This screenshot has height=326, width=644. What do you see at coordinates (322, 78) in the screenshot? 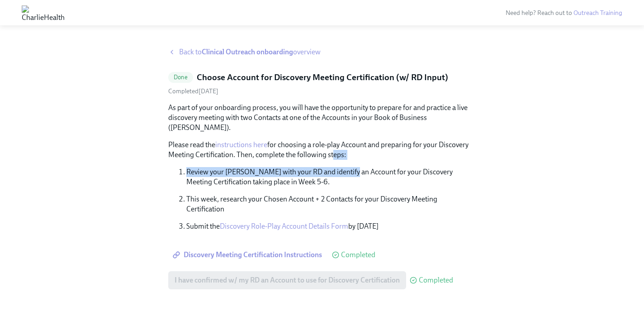
I see `h5: Choose Account for Discovery Meeting Certification (w/ RD Input)` at bounding box center [322, 78].